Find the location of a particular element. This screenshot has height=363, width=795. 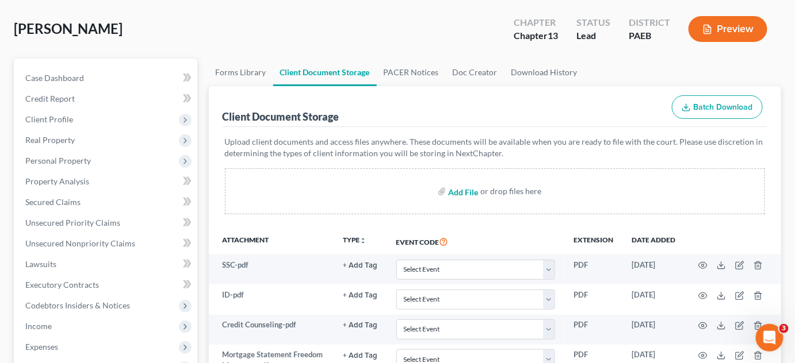

a: PACER Notices is located at coordinates (411, 72).